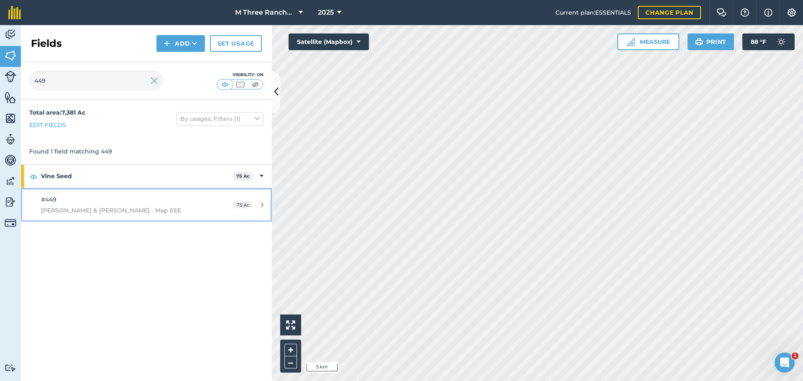  What do you see at coordinates (146, 151) in the screenshot?
I see `div: Found 1 field matching 449` at bounding box center [146, 151].